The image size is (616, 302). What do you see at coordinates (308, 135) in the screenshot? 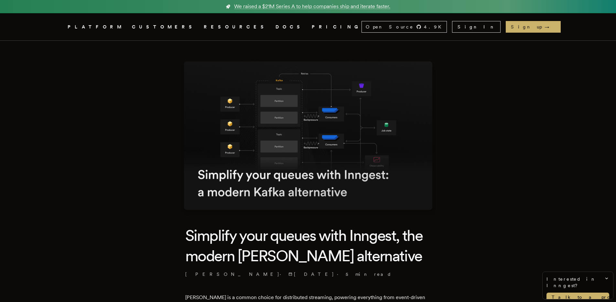
I see `img: Featured image for Simplify your queues with Inngest, the modern Kafka alternative blog post` at bounding box center [308, 135].